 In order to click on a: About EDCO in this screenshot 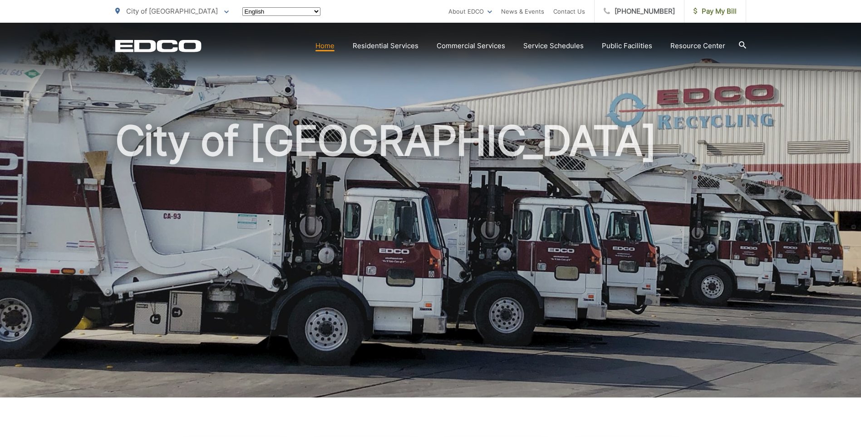, I will do `click(470, 11)`.